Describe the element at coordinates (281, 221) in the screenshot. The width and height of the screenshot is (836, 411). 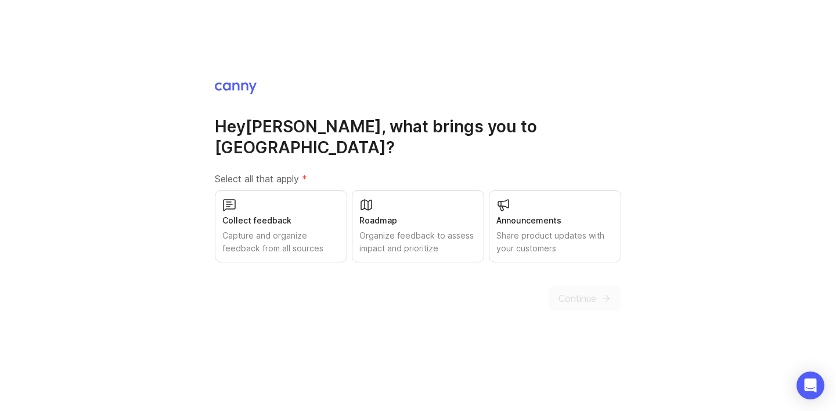
I see `div: Collect feedback` at that location.